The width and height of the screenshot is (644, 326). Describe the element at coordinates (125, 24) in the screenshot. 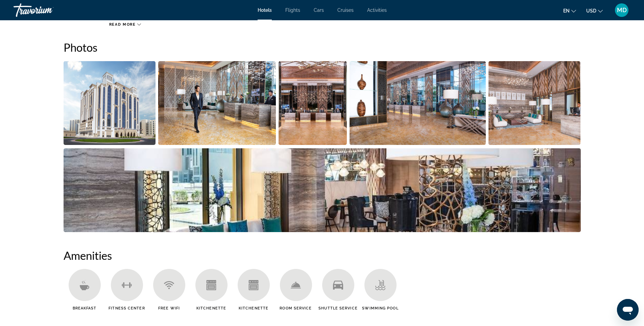

I see `button: Read more` at that location.